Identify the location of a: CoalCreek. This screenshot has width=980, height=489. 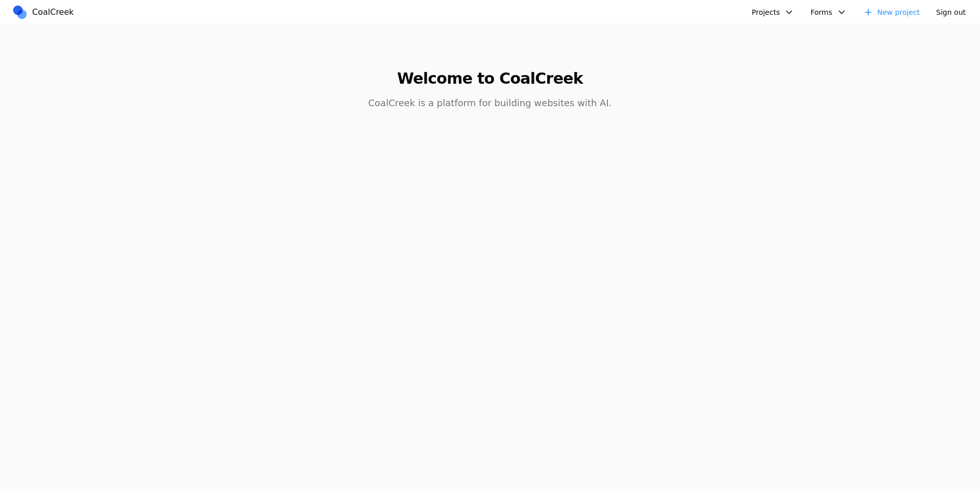
(45, 13).